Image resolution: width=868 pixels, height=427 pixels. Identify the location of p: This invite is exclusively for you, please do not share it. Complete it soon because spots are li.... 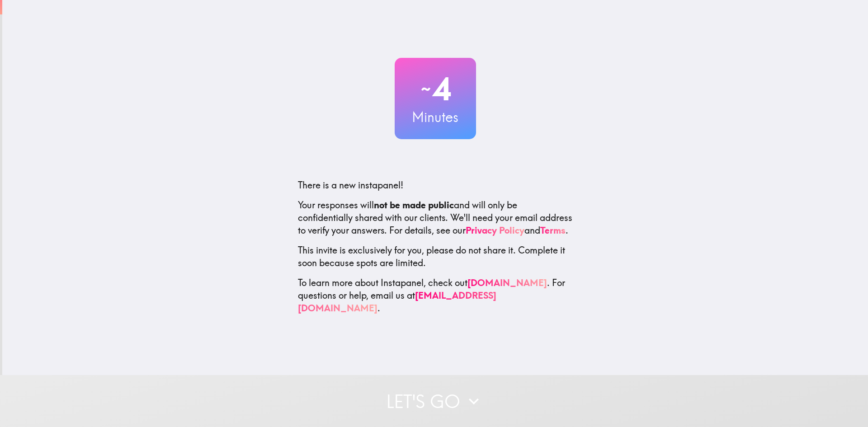
(435, 257).